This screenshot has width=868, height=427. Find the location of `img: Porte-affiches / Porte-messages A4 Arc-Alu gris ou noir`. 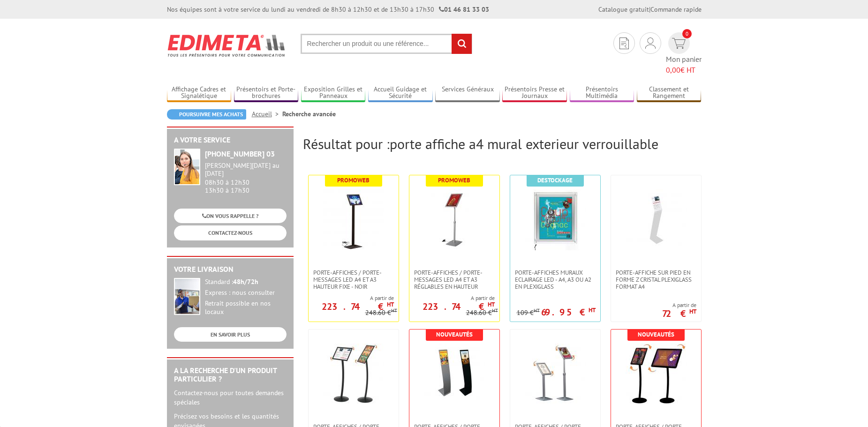

img: Porte-affiches / Porte-messages A4 Arc-Alu gris ou noir is located at coordinates (454, 374).